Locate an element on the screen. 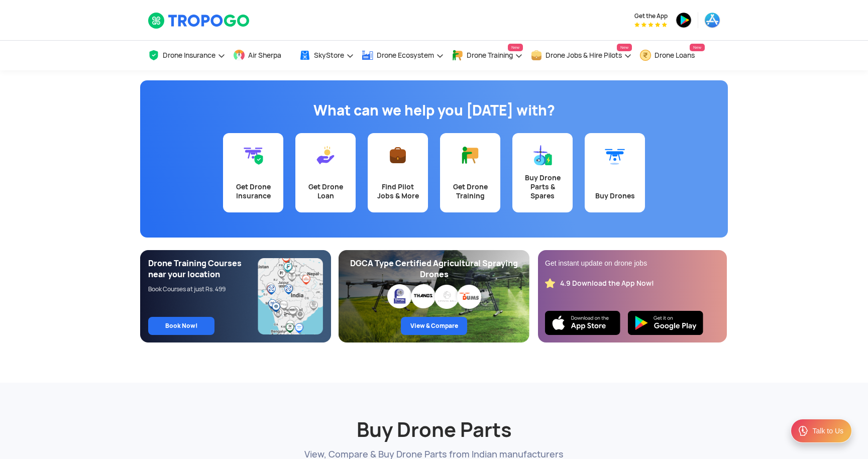 This screenshot has width=868, height=459. img: TropoGo Logo is located at coordinates (199, 21).